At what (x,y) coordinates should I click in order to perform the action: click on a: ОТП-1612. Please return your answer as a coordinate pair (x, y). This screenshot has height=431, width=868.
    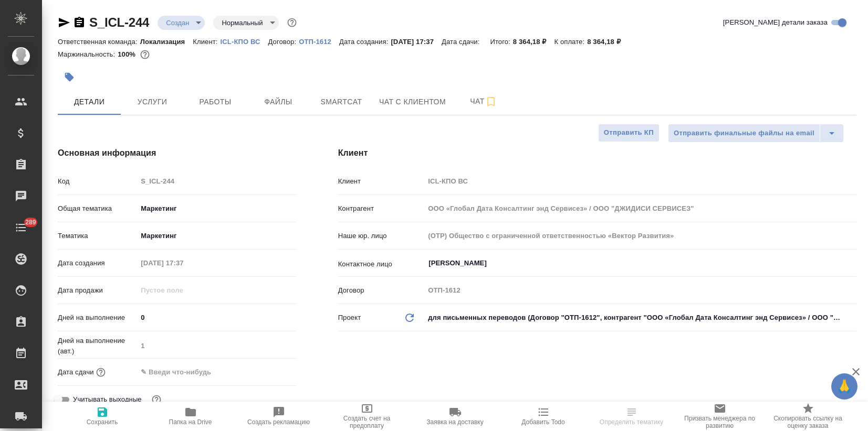
    Looking at the image, I should click on (319, 41).